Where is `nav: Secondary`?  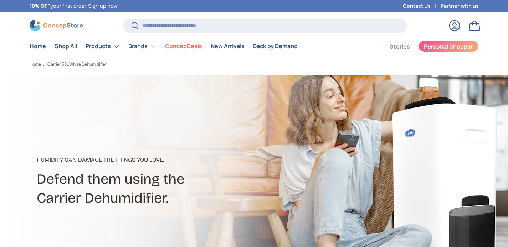 nav: Secondary is located at coordinates (426, 46).